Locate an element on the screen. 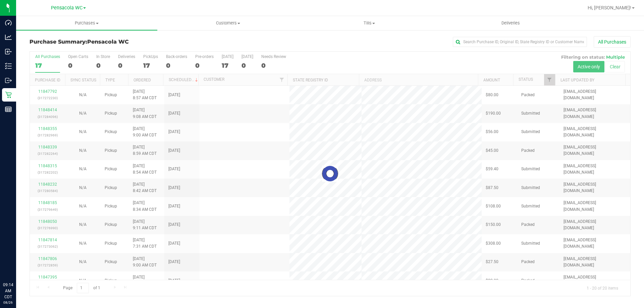 Image resolution: width=644 pixels, height=308 pixels. inline-svg: Reports is located at coordinates (8, 109).